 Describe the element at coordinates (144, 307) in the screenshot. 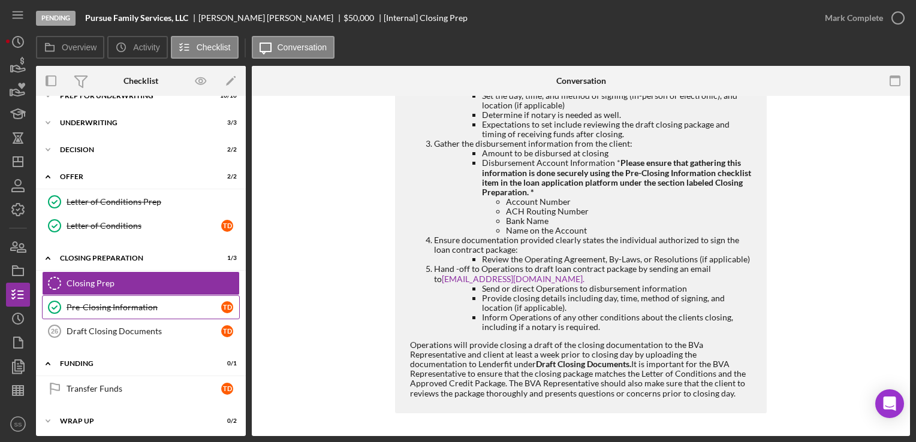

I see `div: Pre-Closing Information` at that location.